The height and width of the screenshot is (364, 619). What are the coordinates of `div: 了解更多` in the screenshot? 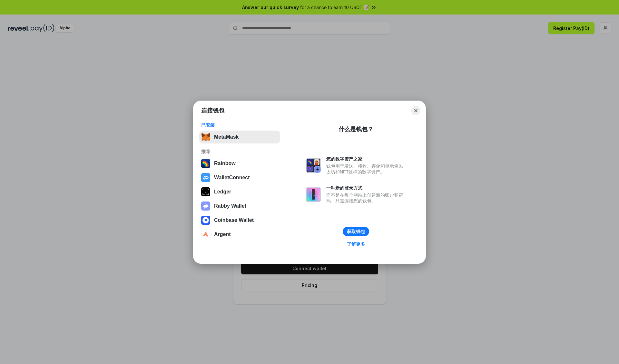 It's located at (356, 244).